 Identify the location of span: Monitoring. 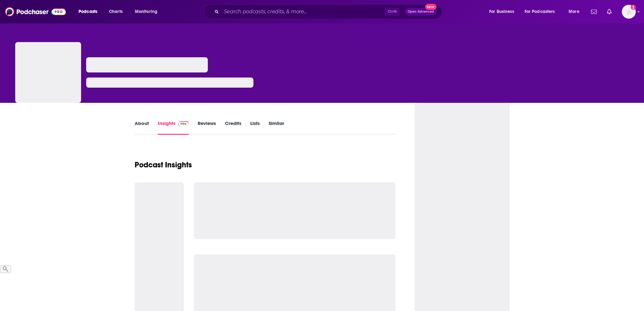
(146, 11).